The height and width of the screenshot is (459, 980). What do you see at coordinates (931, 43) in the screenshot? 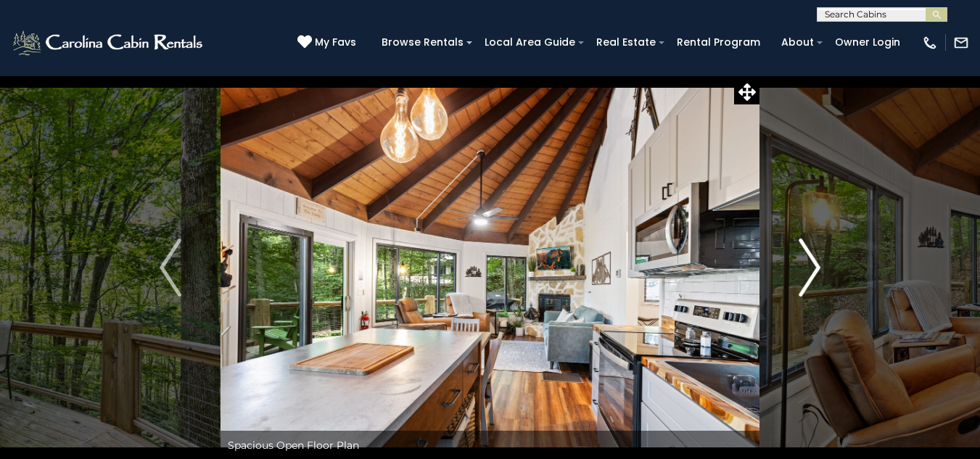
I see `img: phone-regular-white.png` at bounding box center [931, 43].